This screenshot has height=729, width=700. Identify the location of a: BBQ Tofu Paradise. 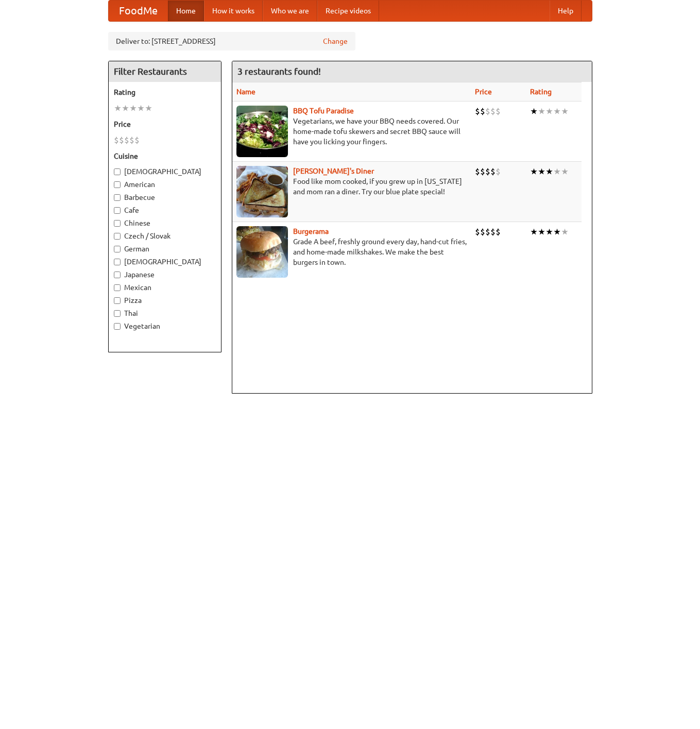
(323, 111).